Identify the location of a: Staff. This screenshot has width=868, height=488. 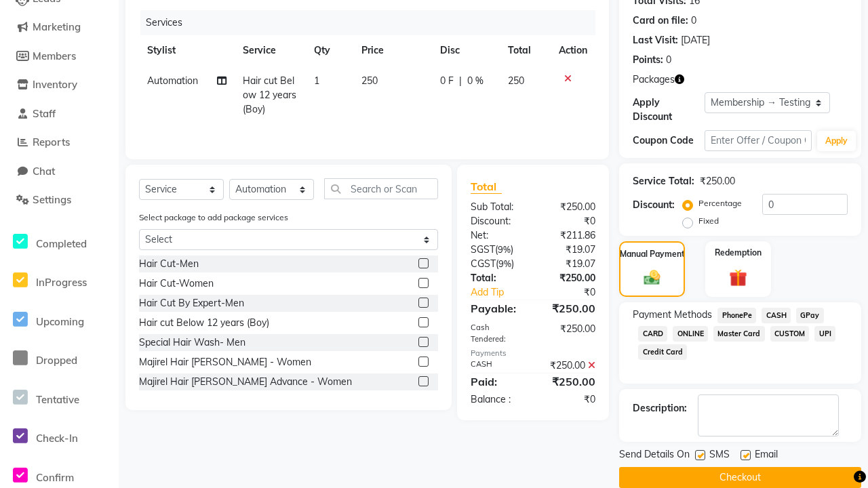
(59, 114).